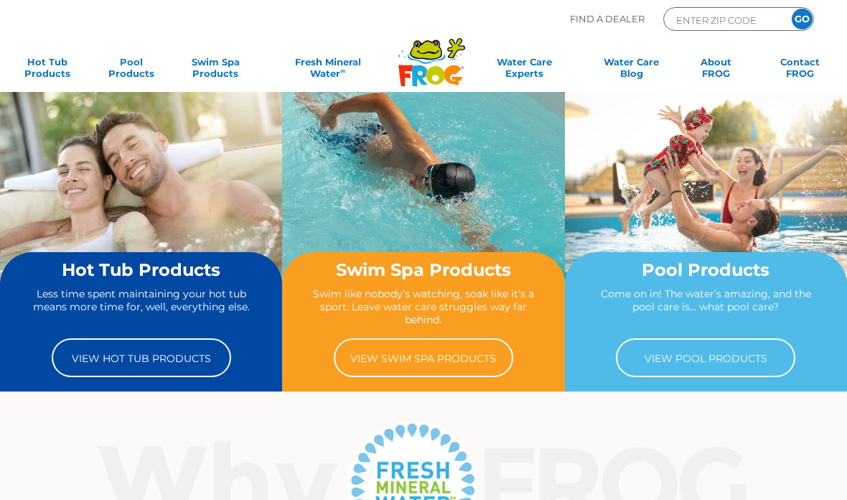 The width and height of the screenshot is (847, 500). I want to click on h2: Hot Tub Products, so click(141, 270).